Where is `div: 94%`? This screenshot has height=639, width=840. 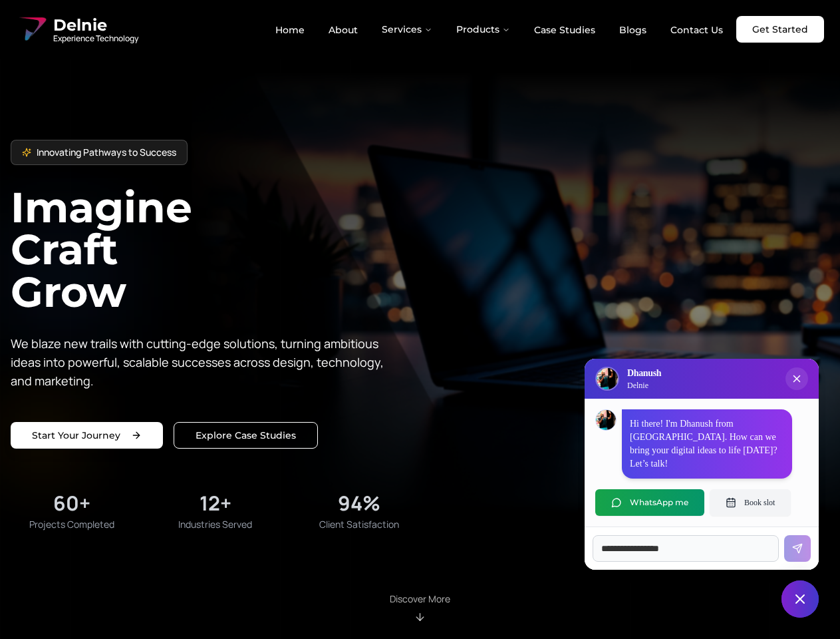
div: 94% is located at coordinates (359, 503).